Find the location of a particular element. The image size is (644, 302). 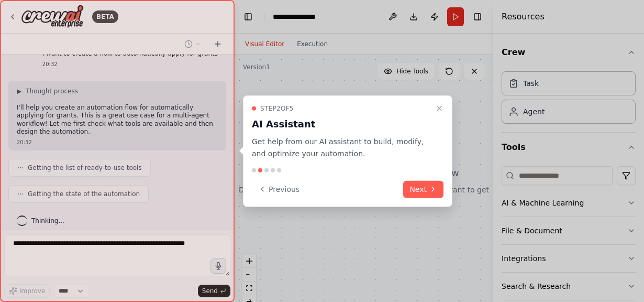

p: Get help from our AI assistant to build, modify, and optimize your automation. is located at coordinates (341, 148).